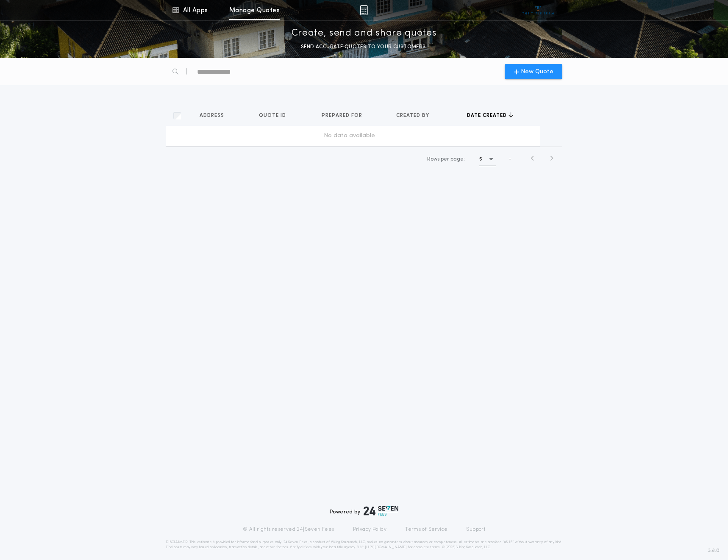  What do you see at coordinates (343, 116) in the screenshot?
I see `button: Prepared for` at bounding box center [343, 116].